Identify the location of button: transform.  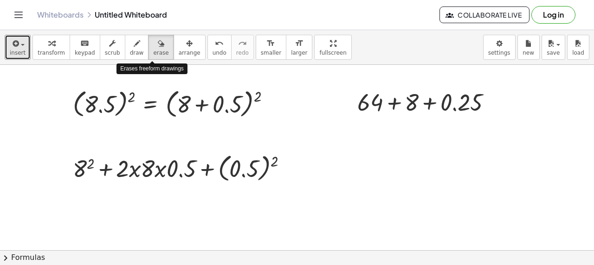
(51, 47).